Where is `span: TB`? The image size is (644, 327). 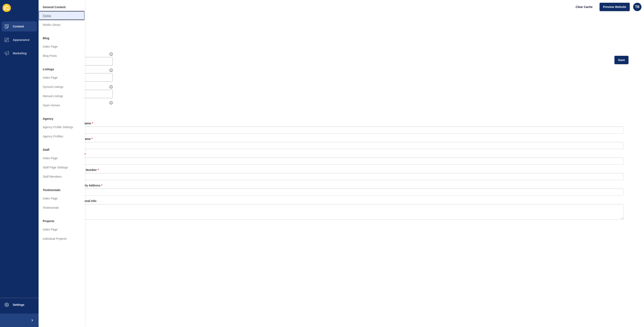
span: TB is located at coordinates (637, 7).